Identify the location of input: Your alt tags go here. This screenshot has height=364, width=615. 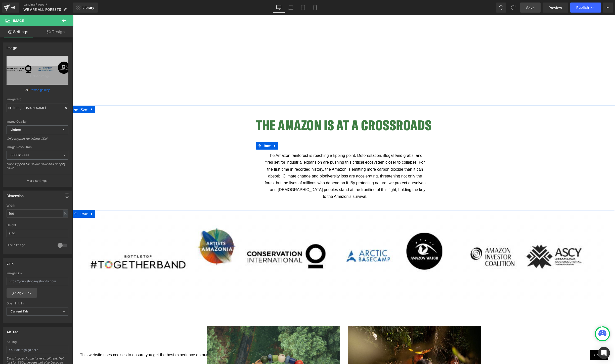
(37, 350).